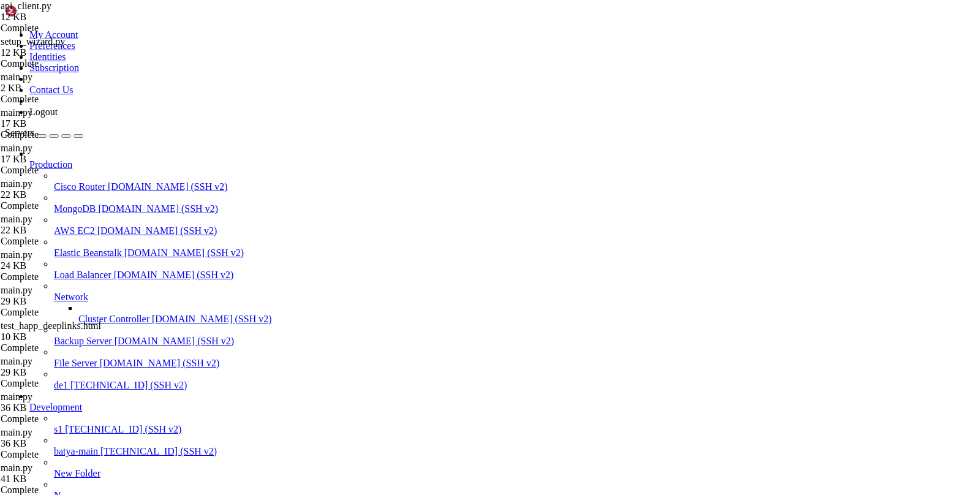  I want to click on div: 2 KB, so click(62, 88).